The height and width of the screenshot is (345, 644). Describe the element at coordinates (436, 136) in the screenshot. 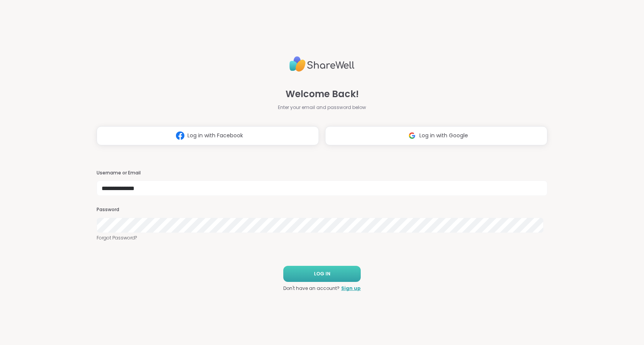

I see `button: Log in with Google` at that location.